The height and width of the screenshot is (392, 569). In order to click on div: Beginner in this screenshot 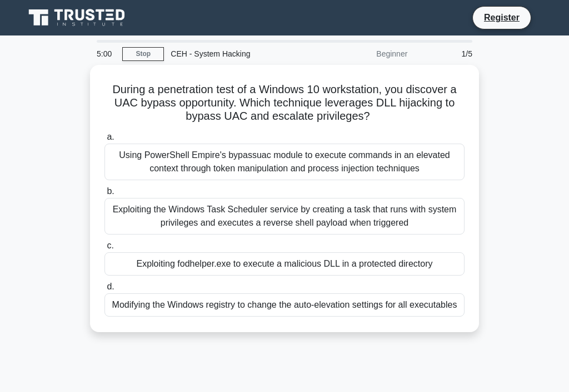, I will do `click(365, 53)`.